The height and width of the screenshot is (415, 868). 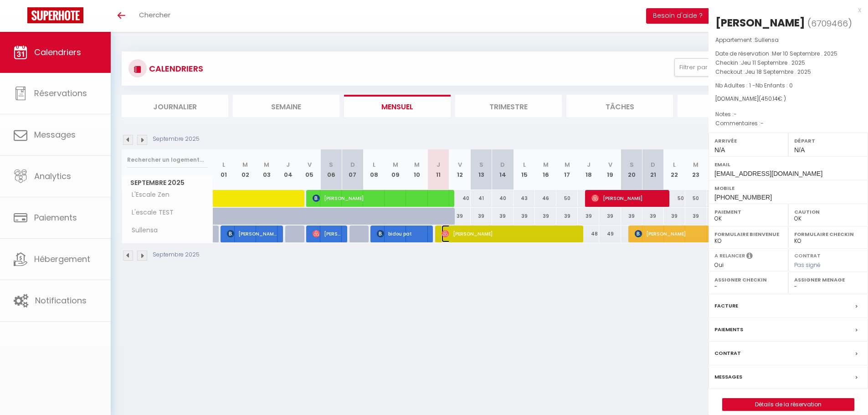 I want to click on label: A relancer, so click(x=730, y=256).